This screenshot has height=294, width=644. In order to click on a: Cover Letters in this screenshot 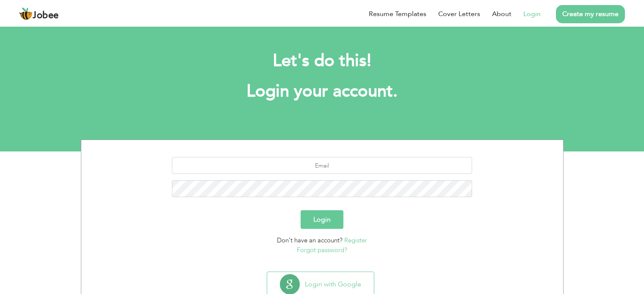, I will do `click(459, 14)`.